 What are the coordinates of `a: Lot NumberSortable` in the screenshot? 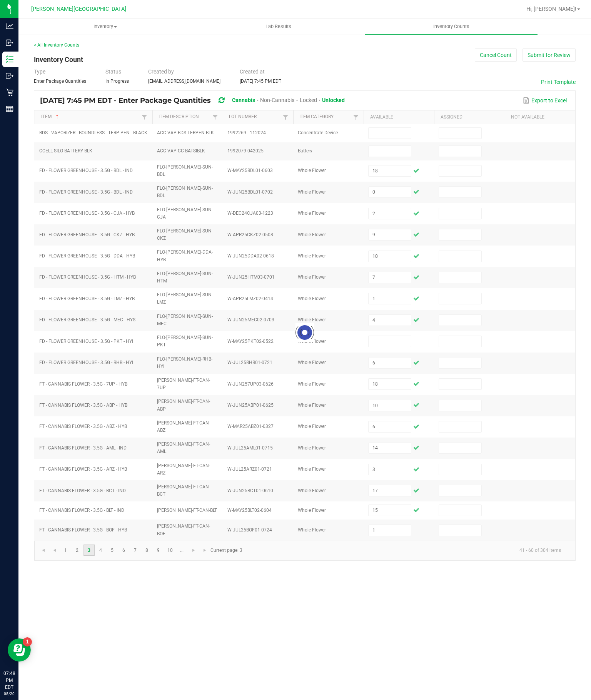 It's located at (254, 117).